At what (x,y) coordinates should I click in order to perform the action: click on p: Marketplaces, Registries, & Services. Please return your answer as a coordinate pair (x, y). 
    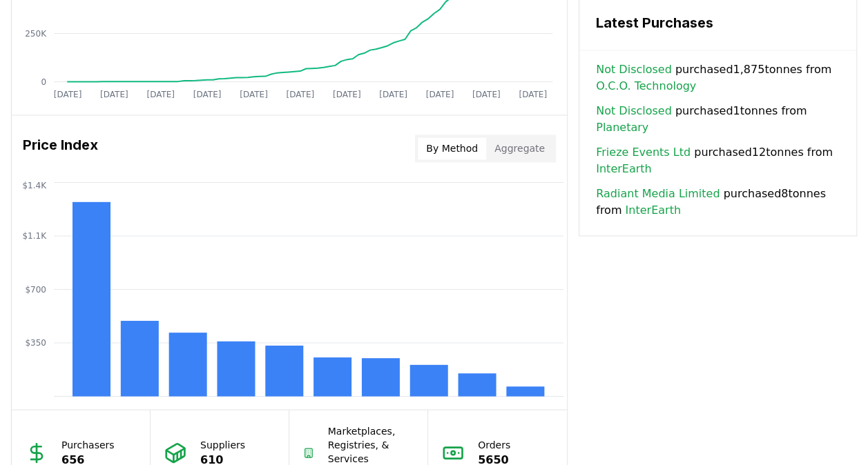
    Looking at the image, I should click on (371, 444).